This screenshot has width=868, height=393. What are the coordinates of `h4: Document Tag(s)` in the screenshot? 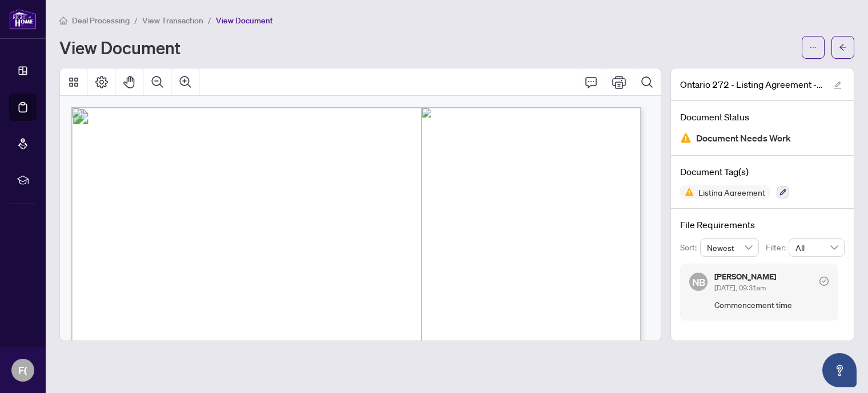 It's located at (763, 172).